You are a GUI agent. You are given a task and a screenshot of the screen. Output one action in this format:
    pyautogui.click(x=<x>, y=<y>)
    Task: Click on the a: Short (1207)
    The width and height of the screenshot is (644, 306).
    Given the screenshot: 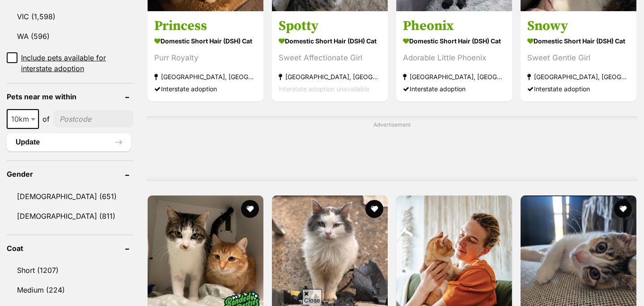 What is the action you would take?
    pyautogui.click(x=70, y=270)
    